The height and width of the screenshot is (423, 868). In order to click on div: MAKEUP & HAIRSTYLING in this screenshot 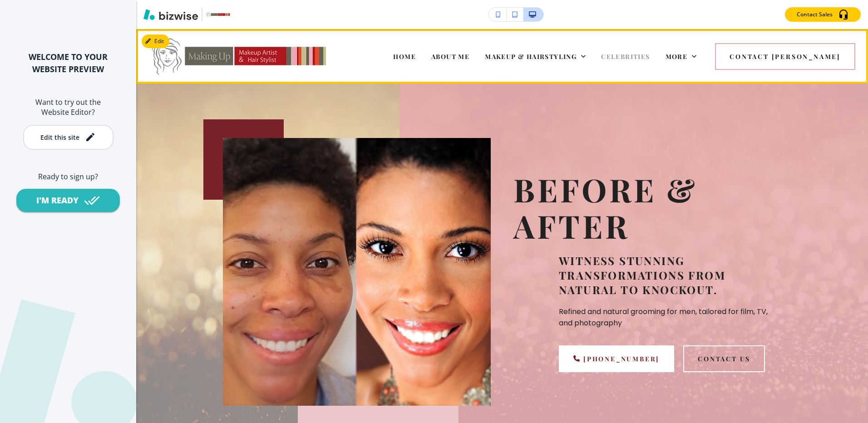, I will do `click(535, 56)`.